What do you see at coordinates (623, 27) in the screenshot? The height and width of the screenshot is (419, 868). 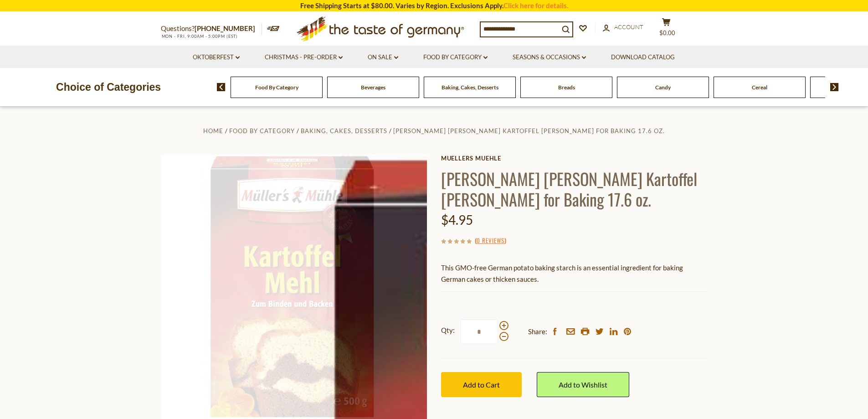 I see `a: Account` at bounding box center [623, 27].